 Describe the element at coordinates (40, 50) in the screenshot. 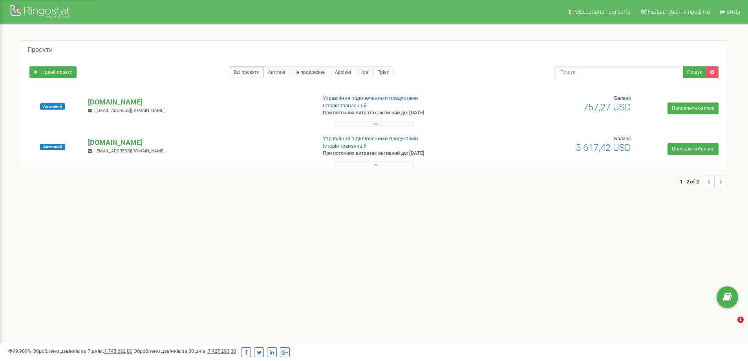

I see `h5: Проєкти` at that location.